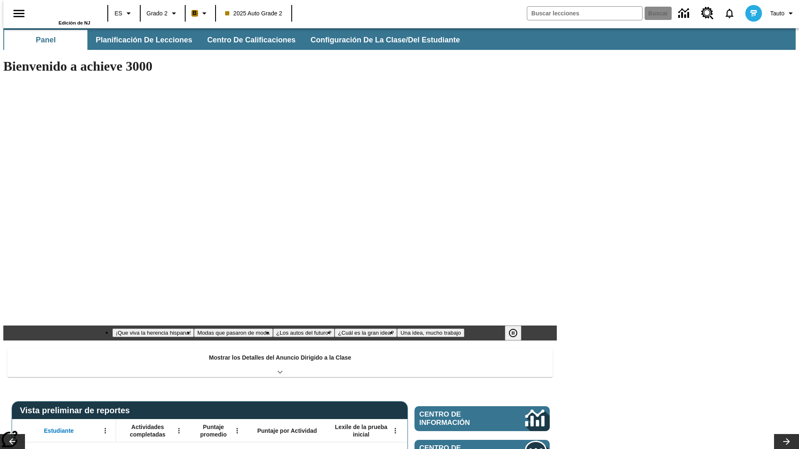  What do you see at coordinates (144, 40) in the screenshot?
I see `button: Planificación de lecciones` at bounding box center [144, 40].